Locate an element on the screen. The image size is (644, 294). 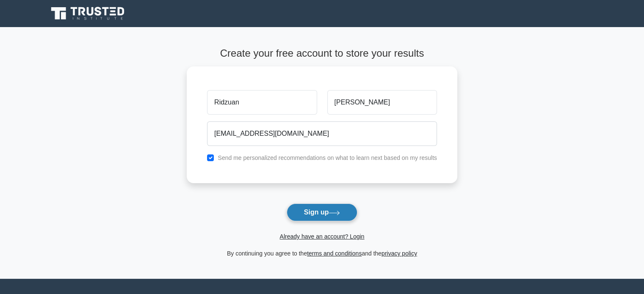
button: Sign up is located at coordinates (322, 212).